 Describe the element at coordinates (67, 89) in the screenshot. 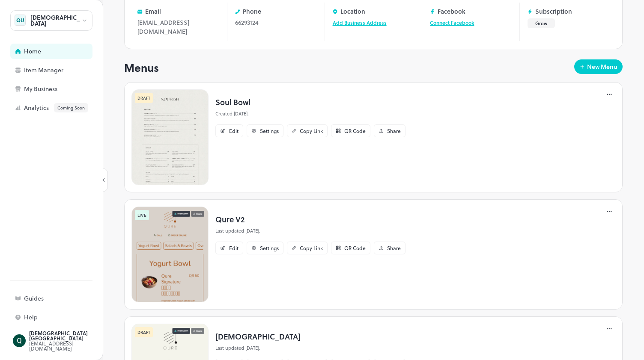

I see `div: My Business` at that location.